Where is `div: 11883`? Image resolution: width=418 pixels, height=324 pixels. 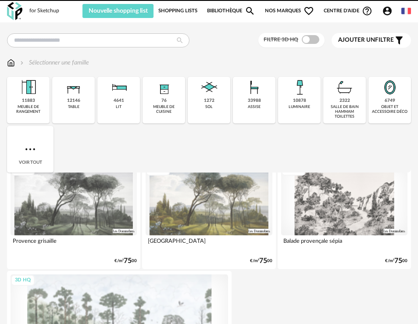 div: 11883 is located at coordinates (29, 100).